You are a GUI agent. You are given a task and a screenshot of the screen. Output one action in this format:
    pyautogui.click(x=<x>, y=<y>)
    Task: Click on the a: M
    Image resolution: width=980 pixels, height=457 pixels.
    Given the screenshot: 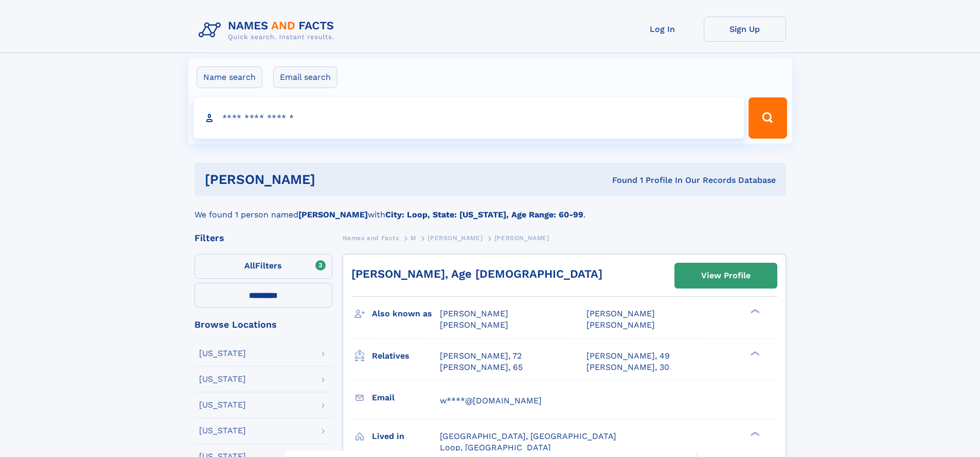 What is the action you would take?
    pyautogui.click(x=414, y=237)
    